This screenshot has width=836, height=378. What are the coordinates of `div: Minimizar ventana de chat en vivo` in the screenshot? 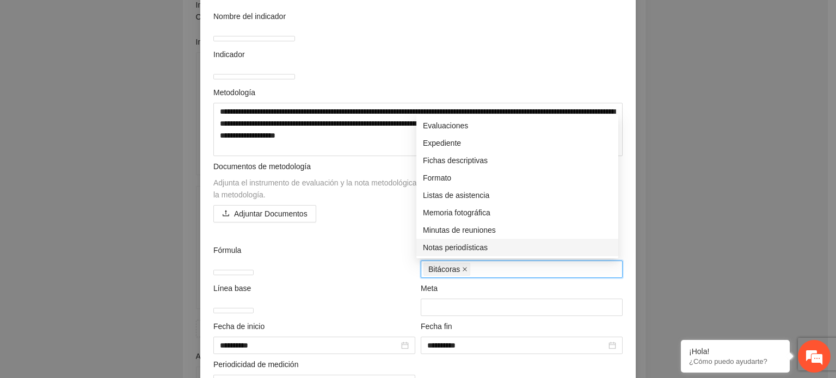 It's located at (192, 19).